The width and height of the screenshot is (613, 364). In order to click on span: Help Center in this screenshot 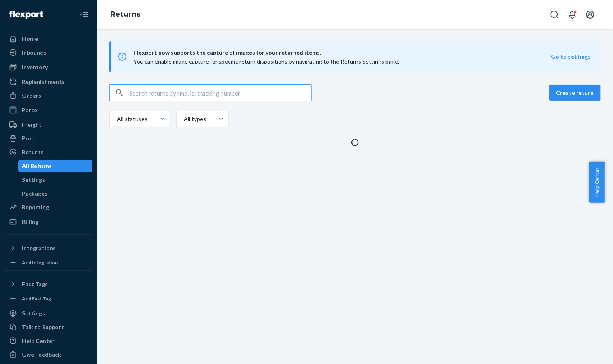, I will do `click(597, 182)`.